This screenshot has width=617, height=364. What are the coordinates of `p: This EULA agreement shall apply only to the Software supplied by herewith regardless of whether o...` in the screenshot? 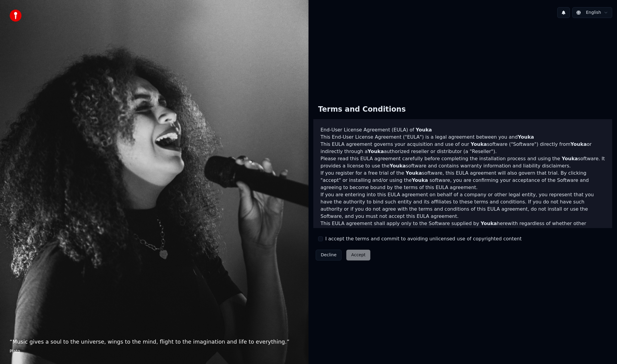 It's located at (463, 234).